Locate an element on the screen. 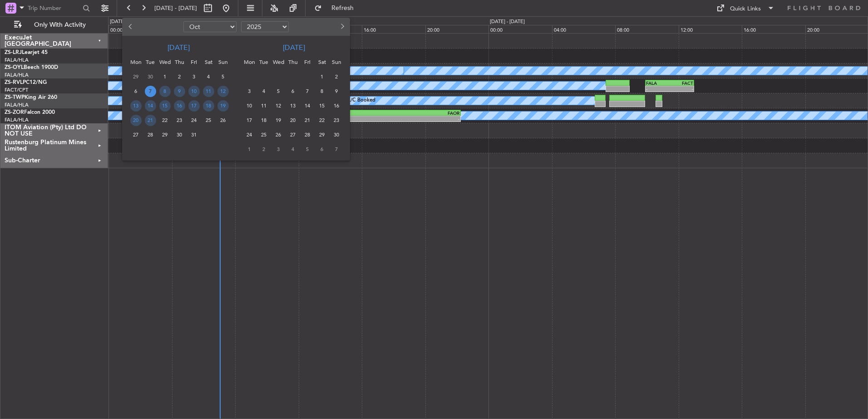  div: 31-10-2025 is located at coordinates (194, 135).